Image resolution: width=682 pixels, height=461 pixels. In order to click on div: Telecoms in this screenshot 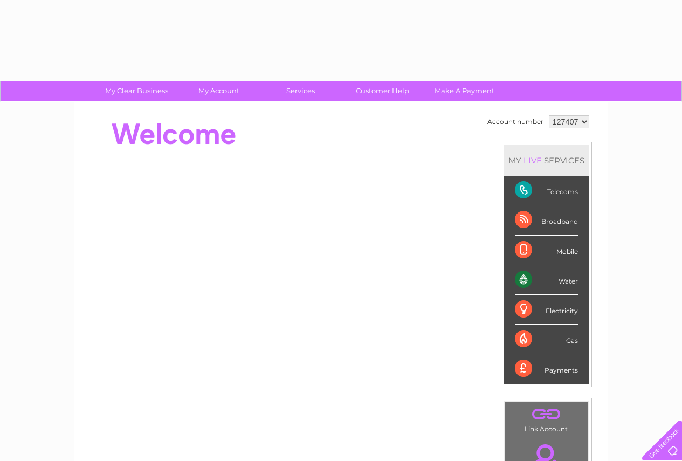, I will do `click(546, 190)`.